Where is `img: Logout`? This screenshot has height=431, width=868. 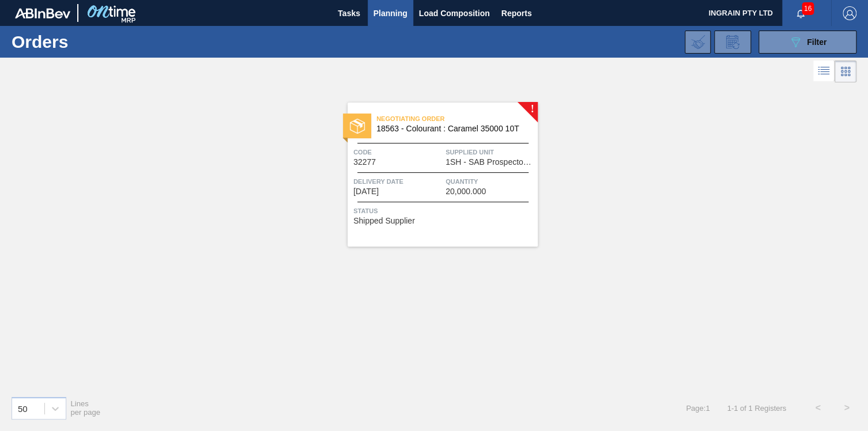
img: Logout is located at coordinates (849, 13).